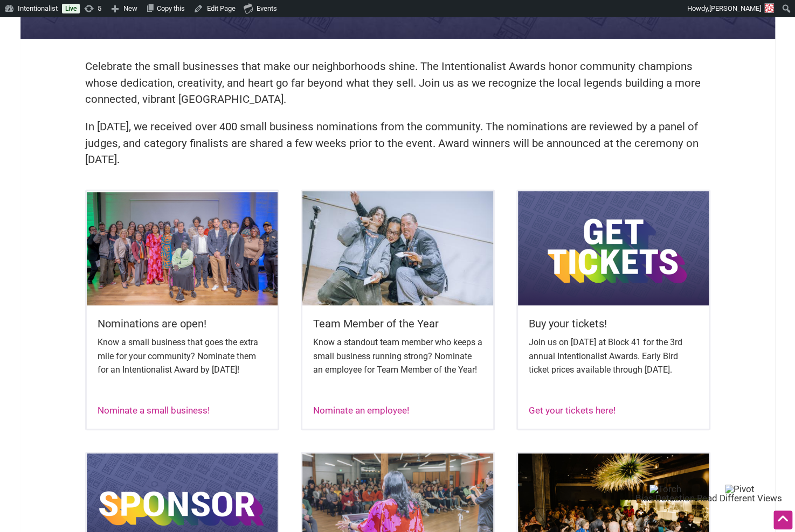 The width and height of the screenshot is (795, 532). I want to click on span: Bias Detection, so click(665, 498).